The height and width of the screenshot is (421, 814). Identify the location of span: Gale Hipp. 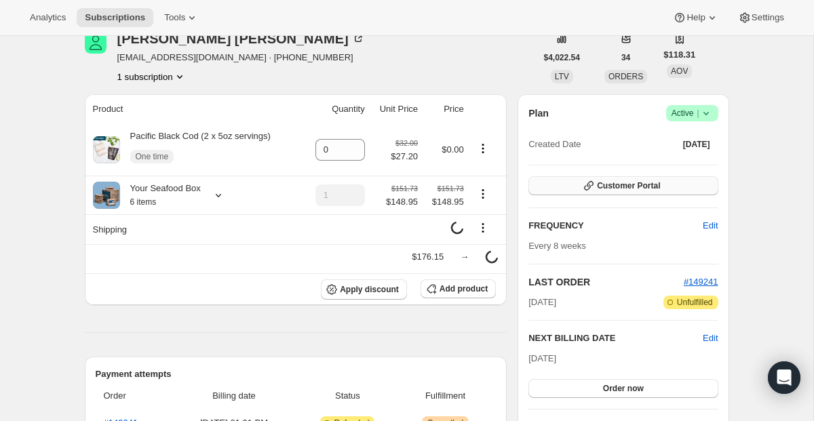
(96, 43).